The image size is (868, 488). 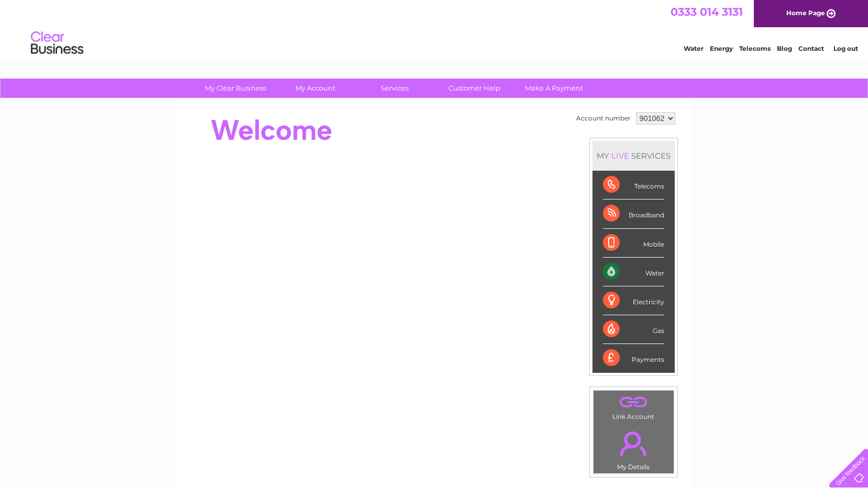 What do you see at coordinates (633, 243) in the screenshot?
I see `div: Mobile` at bounding box center [633, 243].